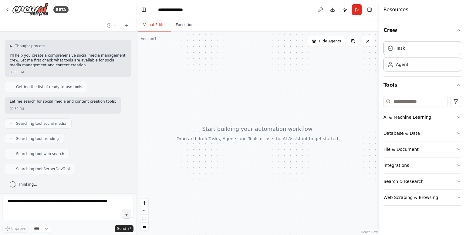 This screenshot has height=235, width=466. What do you see at coordinates (43, 169) in the screenshot?
I see `span: Searching tool SerperDevTool` at bounding box center [43, 169].